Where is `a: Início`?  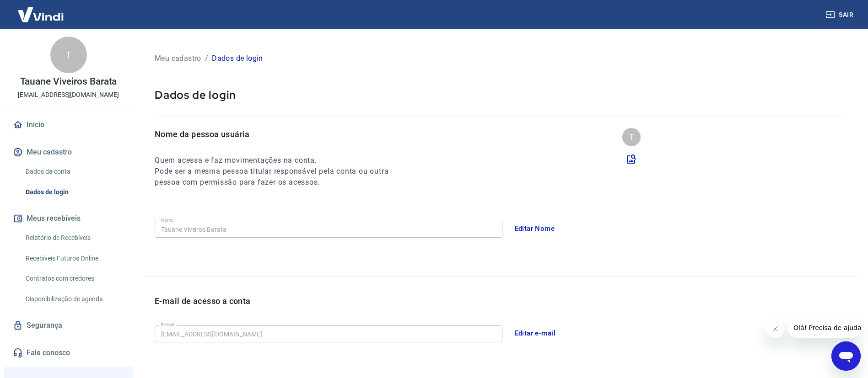
a: Início is located at coordinates (68, 124).